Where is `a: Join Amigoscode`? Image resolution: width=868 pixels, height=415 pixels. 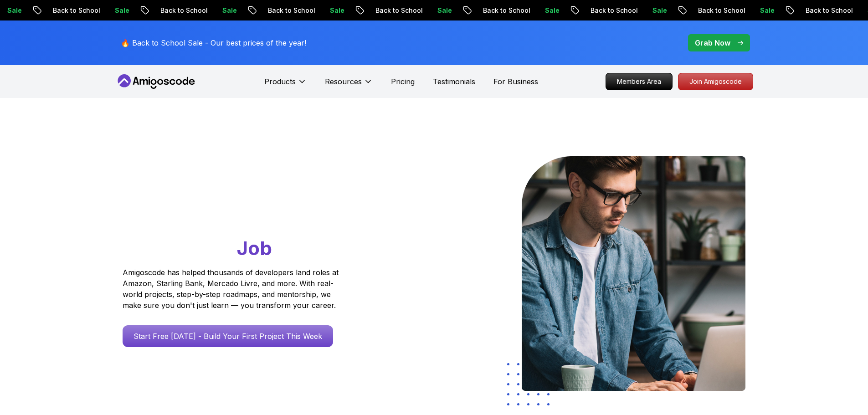 a: Join Amigoscode is located at coordinates (715, 81).